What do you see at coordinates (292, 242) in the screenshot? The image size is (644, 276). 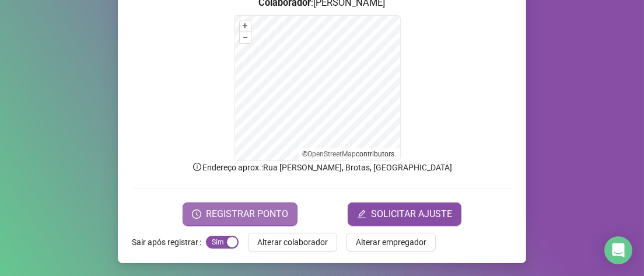 I see `span: Alterar colaborador` at bounding box center [292, 242].